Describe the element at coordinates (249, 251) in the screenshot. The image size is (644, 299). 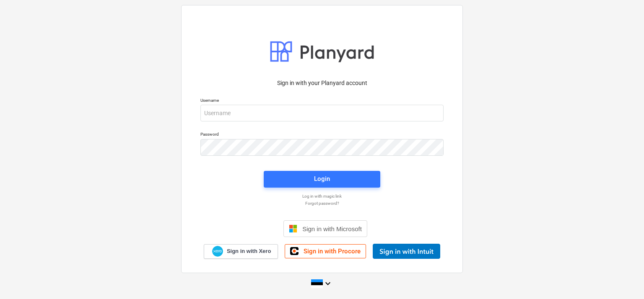
I see `span: Sign in with Xero` at that location.